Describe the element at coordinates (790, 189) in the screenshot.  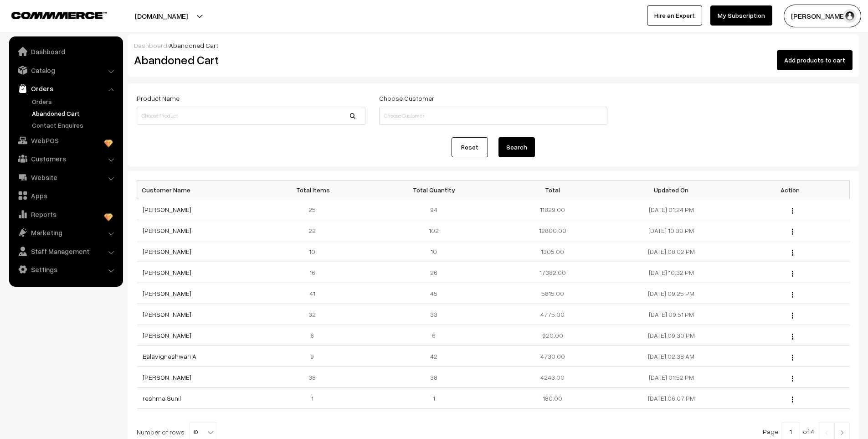
I see `th: Action` at that location.